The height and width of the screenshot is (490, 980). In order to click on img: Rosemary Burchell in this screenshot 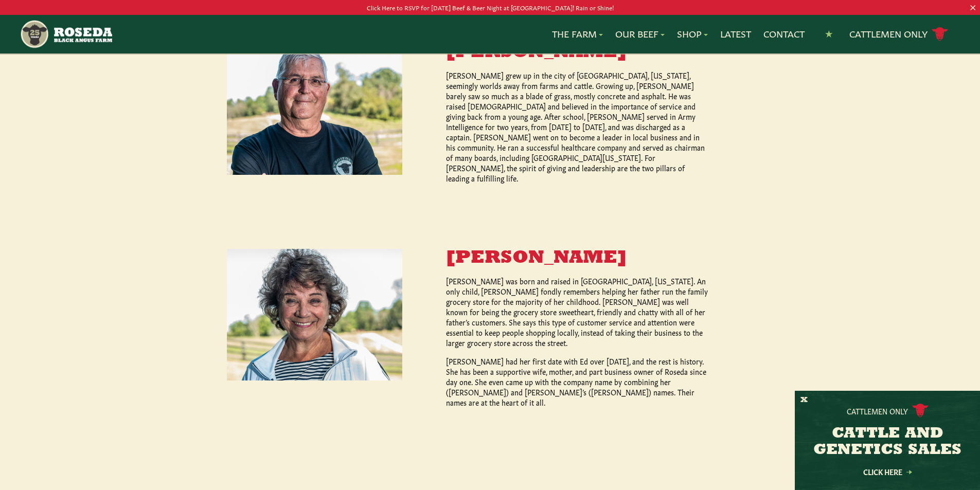, I will do `click(314, 315)`.